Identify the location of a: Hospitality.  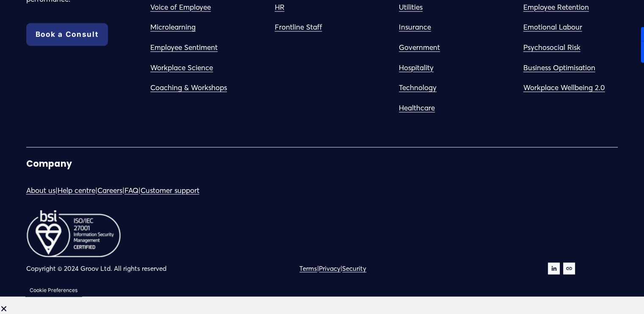
(416, 67).